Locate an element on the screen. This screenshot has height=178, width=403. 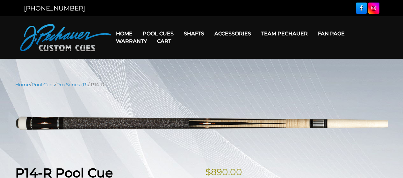
a: Cart is located at coordinates (164, 41).